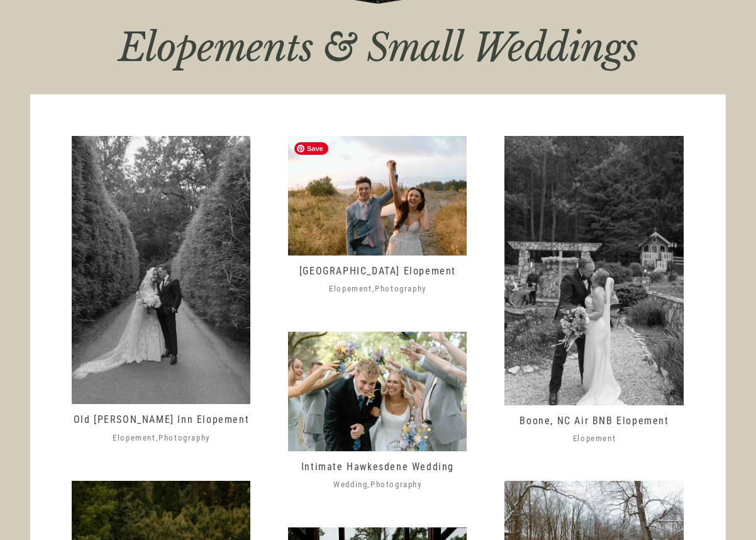 The width and height of the screenshot is (756, 540). Describe the element at coordinates (161, 270) in the screenshot. I see `a: Old Edwards Inn Elopement` at that location.